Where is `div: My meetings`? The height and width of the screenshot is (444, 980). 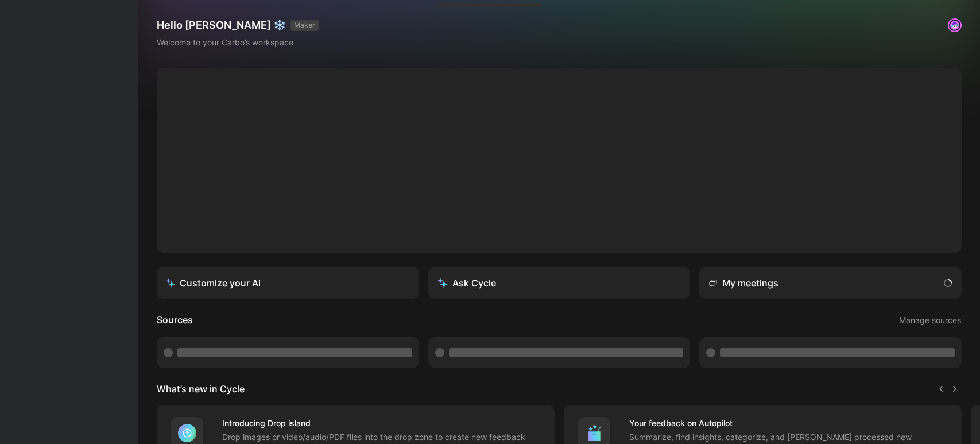 div: My meetings is located at coordinates (744, 283).